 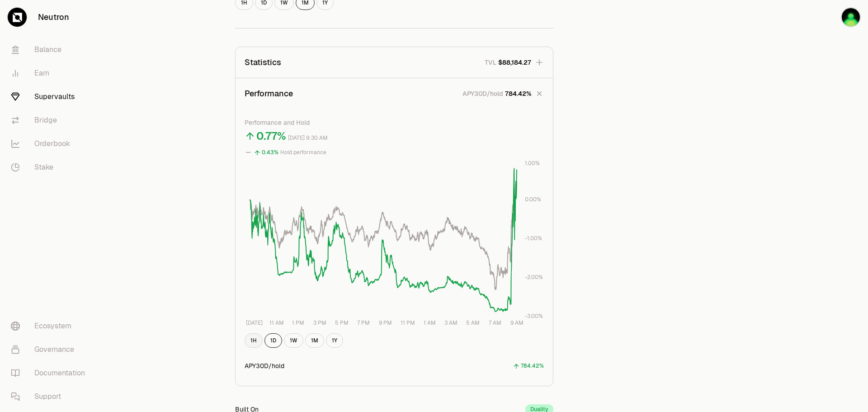 What do you see at coordinates (271, 136) in the screenshot?
I see `div: 0.77%` at bounding box center [271, 136].